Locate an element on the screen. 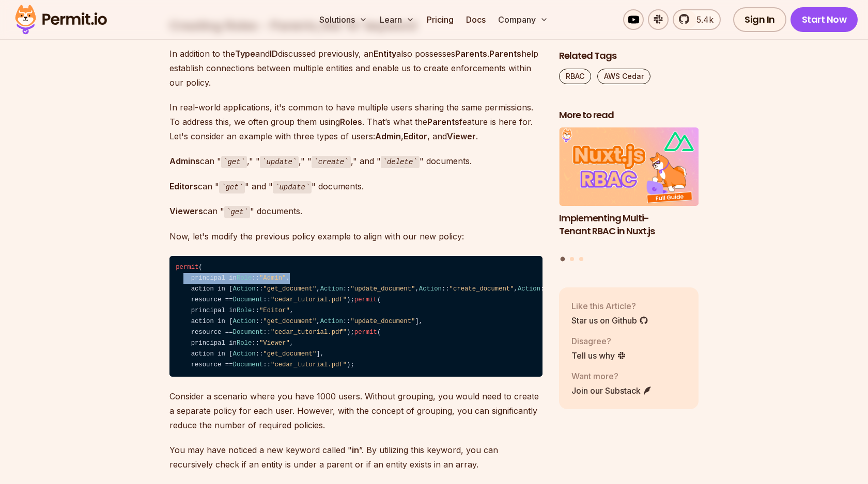 This screenshot has height=484, width=868. a: Tell us why is located at coordinates (599, 356).